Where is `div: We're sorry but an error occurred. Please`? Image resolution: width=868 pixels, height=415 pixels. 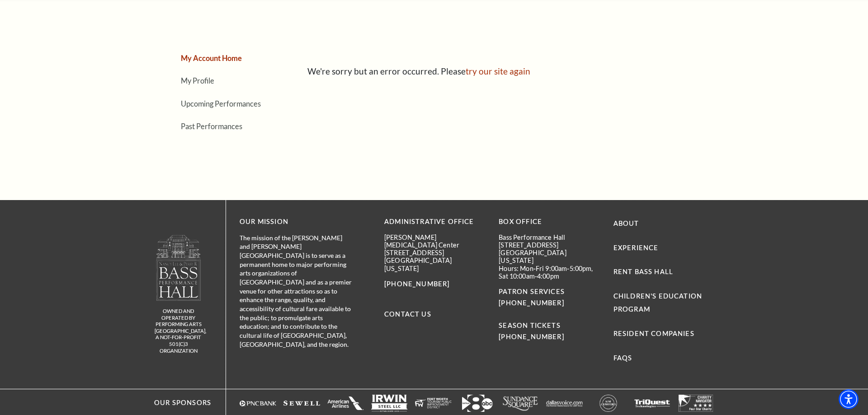 div: We're sorry but an error occurred. Please is located at coordinates (507, 72).